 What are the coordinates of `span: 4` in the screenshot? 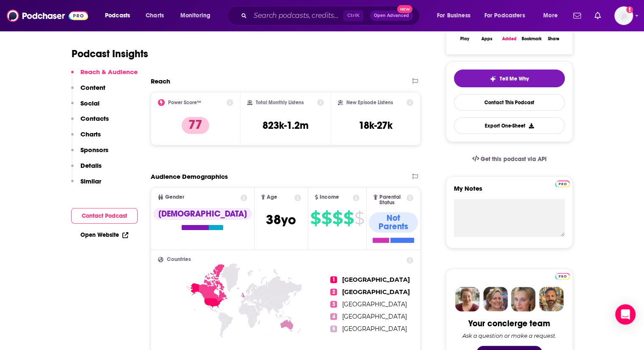 It's located at (333, 316).